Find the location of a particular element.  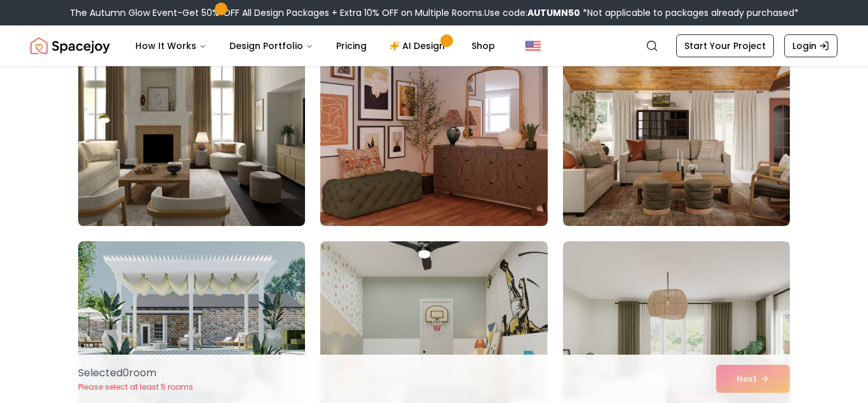

button: How It Works is located at coordinates (171, 46).